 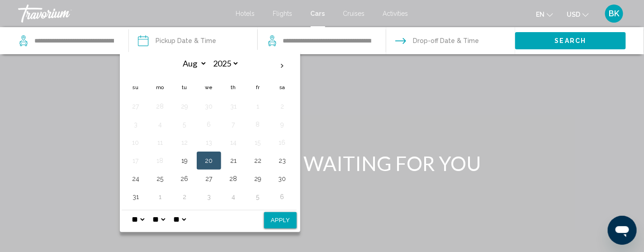 I want to click on button: Day 15, so click(x=258, y=143).